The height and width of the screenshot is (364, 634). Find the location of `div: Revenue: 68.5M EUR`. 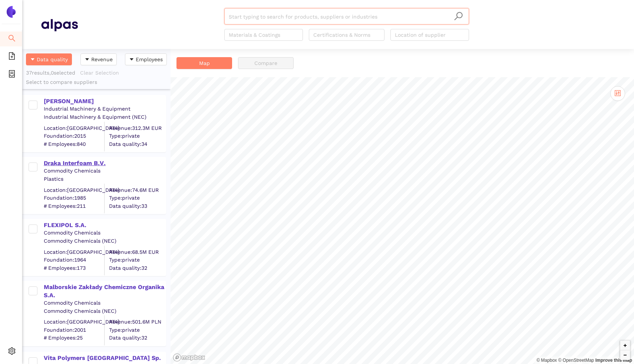

div: Revenue: 68.5M EUR is located at coordinates (138, 252).